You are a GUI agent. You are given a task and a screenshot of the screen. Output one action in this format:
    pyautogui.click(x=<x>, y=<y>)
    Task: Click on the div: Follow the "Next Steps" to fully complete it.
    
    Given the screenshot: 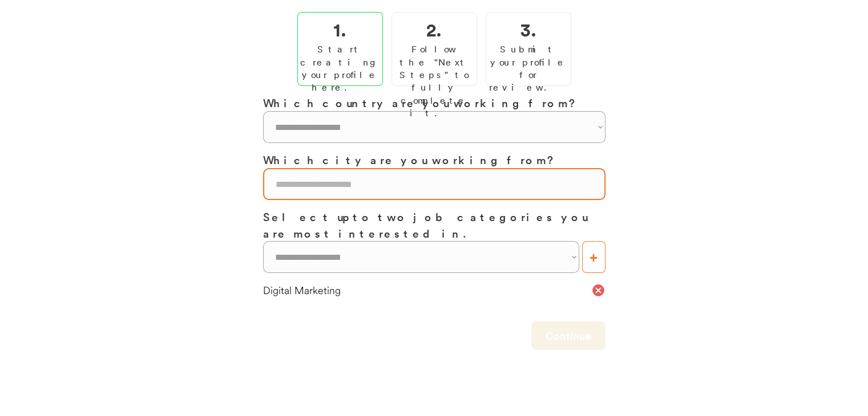 What is the action you would take?
    pyautogui.click(x=434, y=81)
    